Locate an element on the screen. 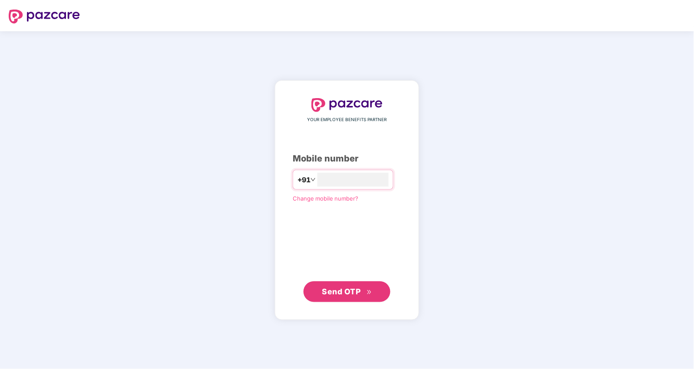 The image size is (694, 369). a: Change mobile number? is located at coordinates (325, 199).